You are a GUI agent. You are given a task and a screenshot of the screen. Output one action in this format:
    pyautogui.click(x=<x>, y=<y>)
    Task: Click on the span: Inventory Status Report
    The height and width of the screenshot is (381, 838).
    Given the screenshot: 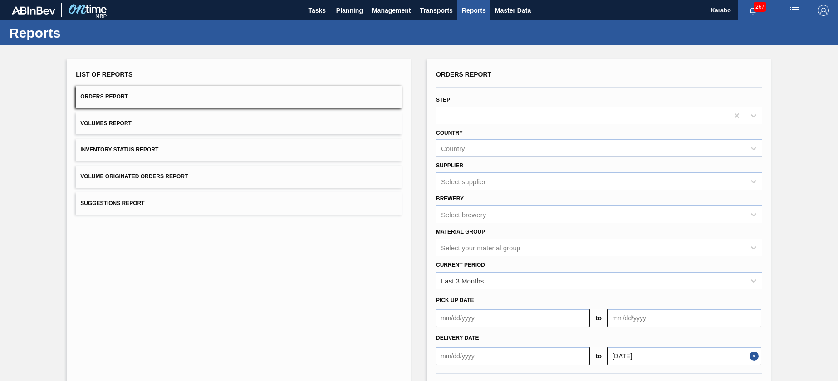 What is the action you would take?
    pyautogui.click(x=119, y=150)
    